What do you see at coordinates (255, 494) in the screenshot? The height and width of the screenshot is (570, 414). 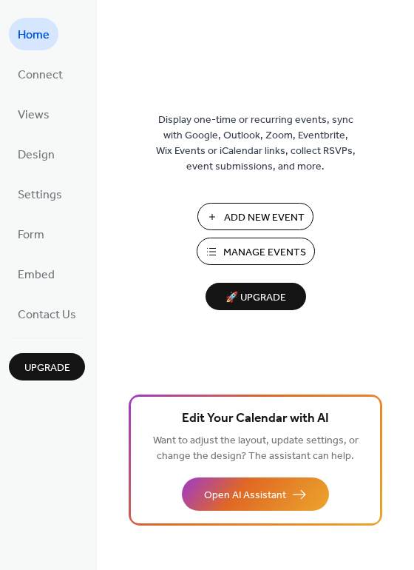 I see `button: Open AI Assistant` at bounding box center [255, 494].